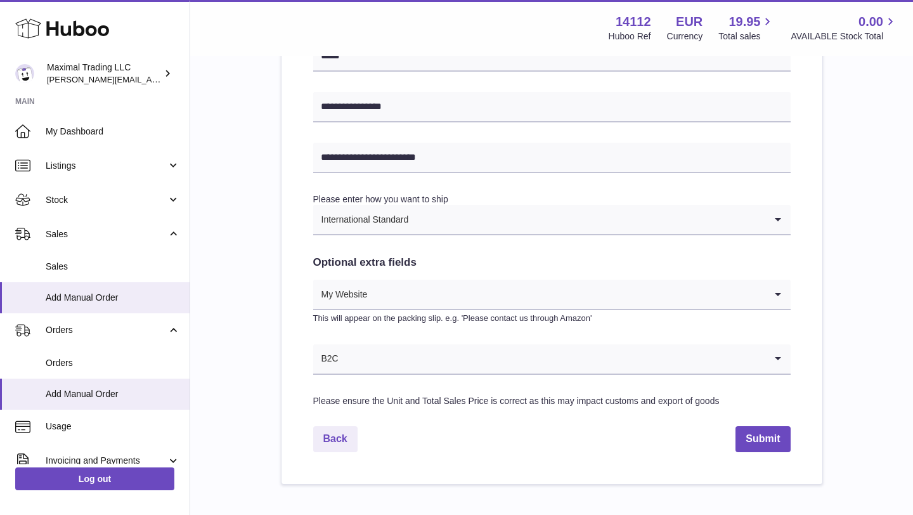 The height and width of the screenshot is (515, 913). Describe the element at coordinates (552, 262) in the screenshot. I see `h2: Optional extra fields` at that location.